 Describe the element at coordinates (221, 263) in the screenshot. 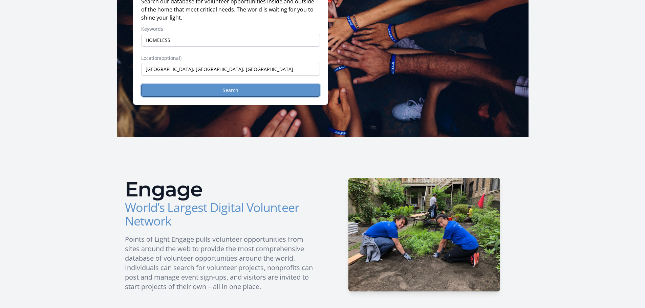

I see `p: Points of Light Engage pulls volunteer opportunities from sites around the web to provide the mos...` at that location.